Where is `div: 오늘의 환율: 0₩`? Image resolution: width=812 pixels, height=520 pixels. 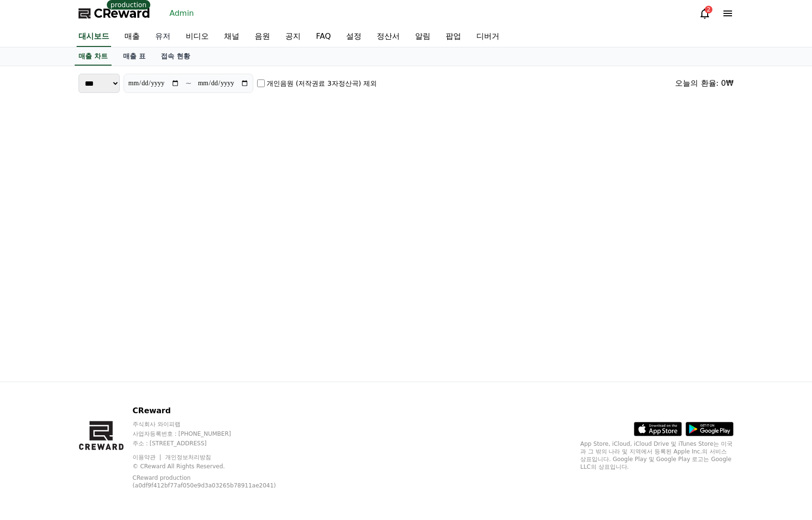 div: 오늘의 환율: 0₩ is located at coordinates (704, 83).